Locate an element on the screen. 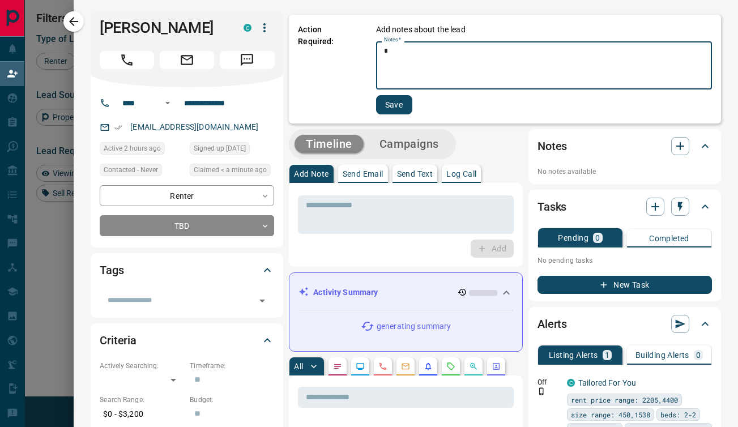 This screenshot has width=738, height=427. p: 1 is located at coordinates (607, 355).